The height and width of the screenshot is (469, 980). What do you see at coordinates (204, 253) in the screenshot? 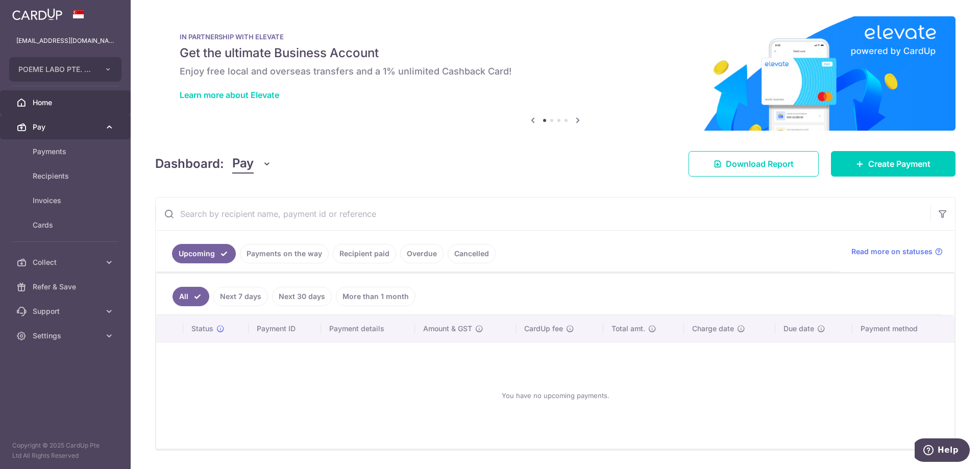
I see `a: Upcoming` at bounding box center [204, 253].